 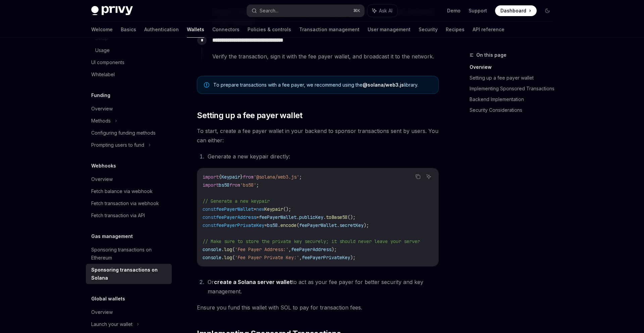 I want to click on div: Whitelabel, so click(x=103, y=75).